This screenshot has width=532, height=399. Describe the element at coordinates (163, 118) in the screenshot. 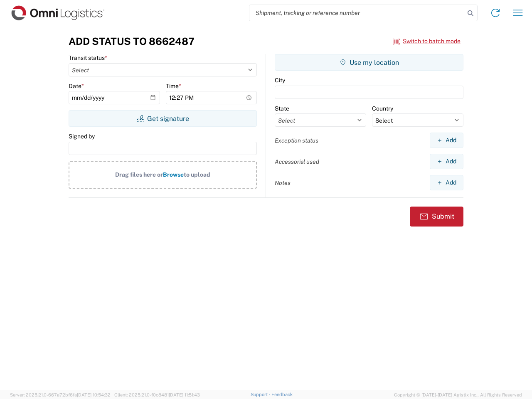

I see `button: Get signature` at that location.